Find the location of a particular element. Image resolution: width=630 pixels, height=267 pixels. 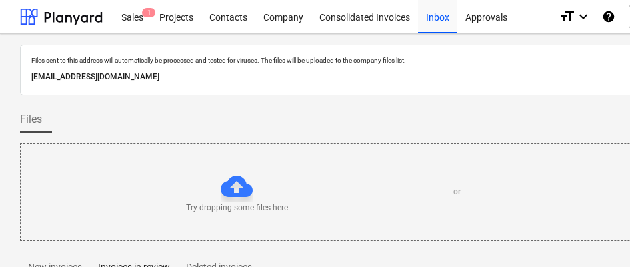

i: format_size is located at coordinates (567, 17).